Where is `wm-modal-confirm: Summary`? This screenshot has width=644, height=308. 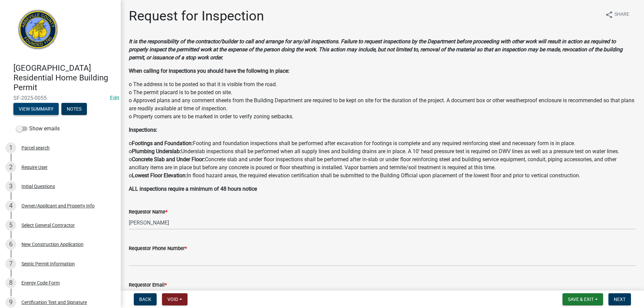
wm-modal-confirm: Summary is located at coordinates (36, 110).